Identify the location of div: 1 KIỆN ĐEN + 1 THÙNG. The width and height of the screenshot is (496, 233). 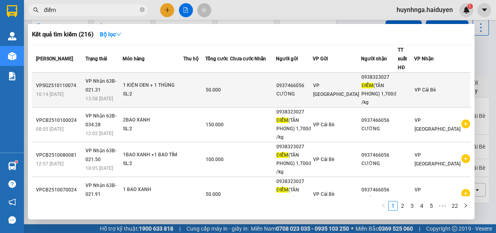
(153, 85).